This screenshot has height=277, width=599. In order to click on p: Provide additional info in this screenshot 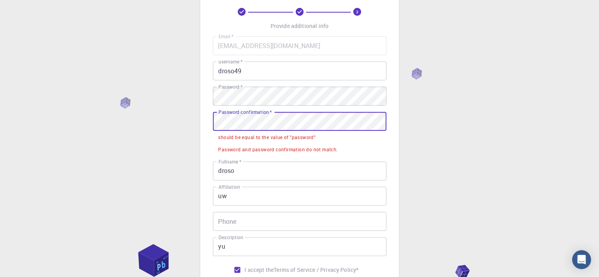, I will do `click(299, 26)`.